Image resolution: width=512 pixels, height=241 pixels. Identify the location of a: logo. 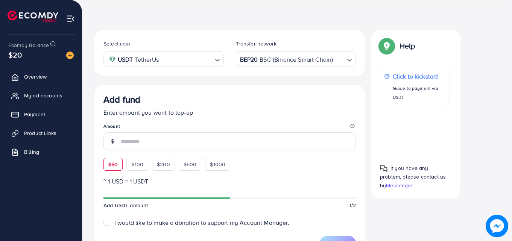
(33, 16).